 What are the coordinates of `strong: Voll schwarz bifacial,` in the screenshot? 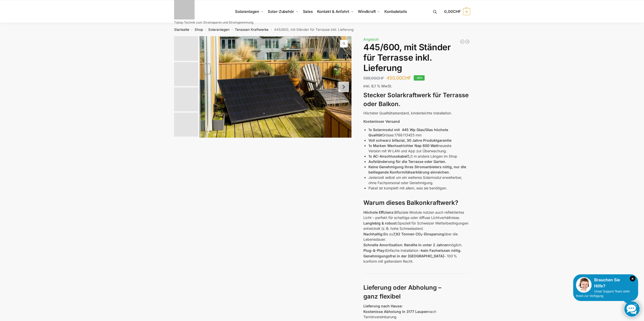 It's located at (387, 140).